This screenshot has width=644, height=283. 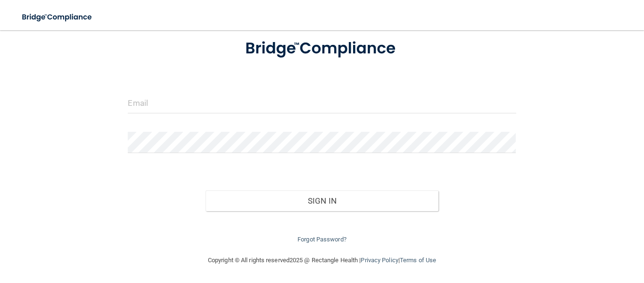 What do you see at coordinates (322, 201) in the screenshot?
I see `button: Sign In` at bounding box center [322, 201].